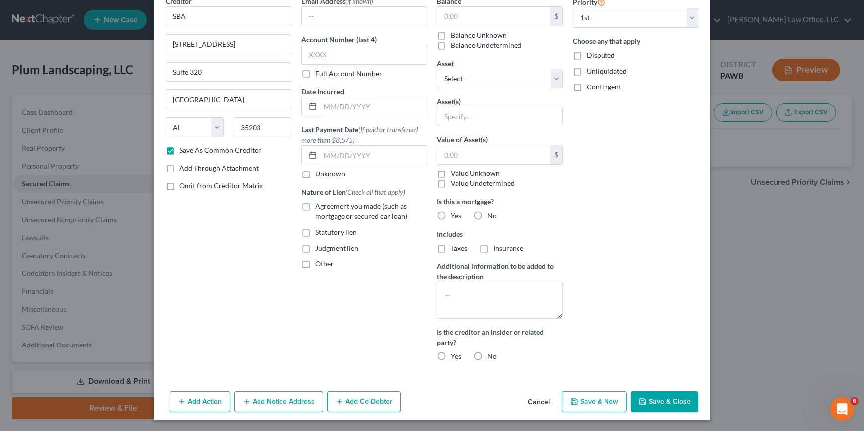 The image size is (864, 431). Describe the element at coordinates (278, 402) in the screenshot. I see `button: Add Notice Address` at that location.